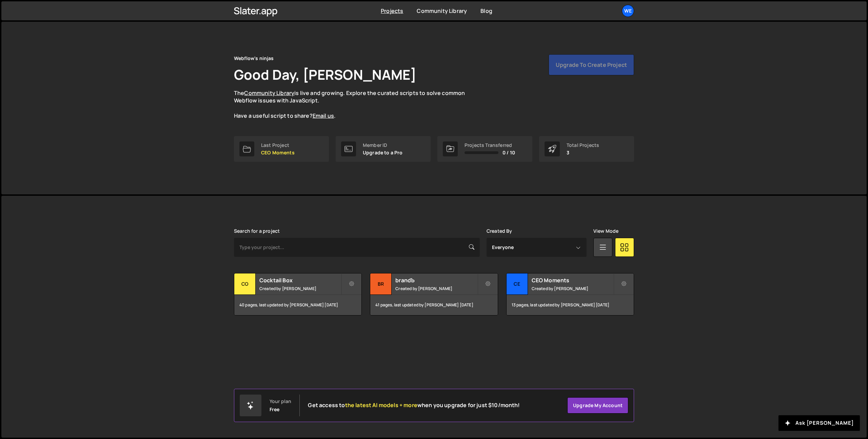 This screenshot has height=439, width=868. What do you see at coordinates (436, 280) in the screenshot?
I see `h2: brandЪ` at bounding box center [436, 280].